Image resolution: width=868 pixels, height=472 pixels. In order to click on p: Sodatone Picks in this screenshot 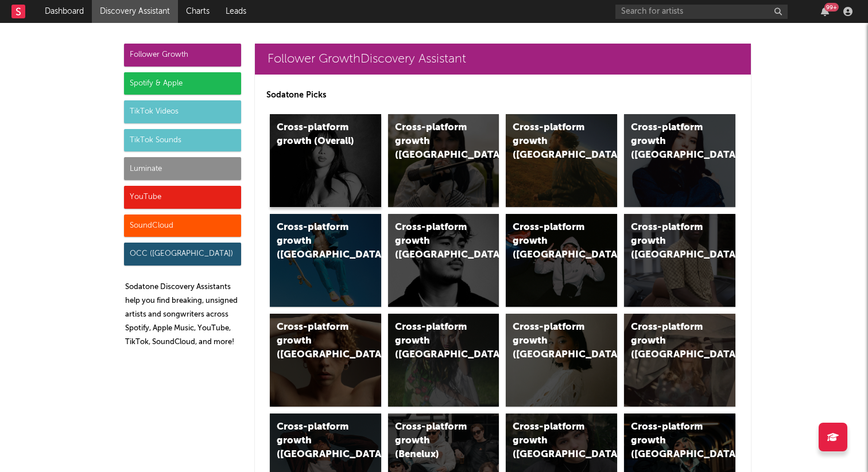, I will do `click(503, 95)`.